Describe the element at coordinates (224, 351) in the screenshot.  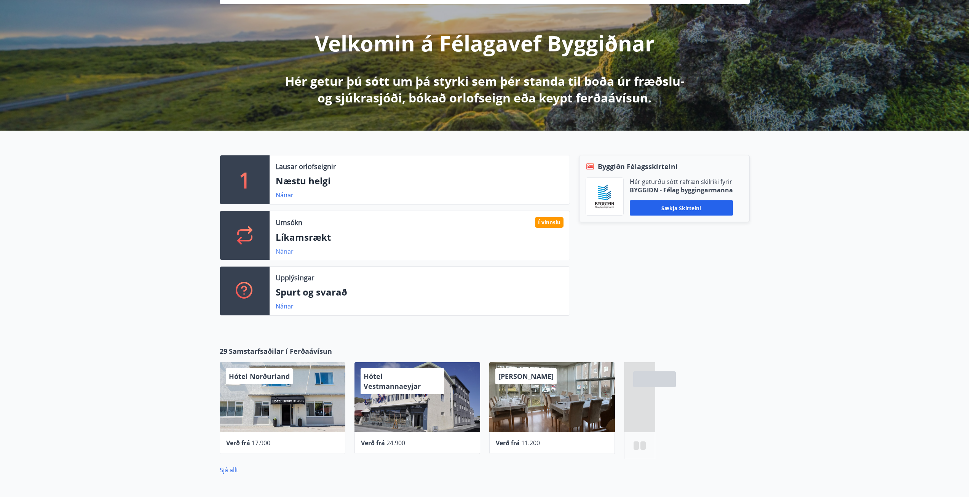
I see `span: 29` at that location.